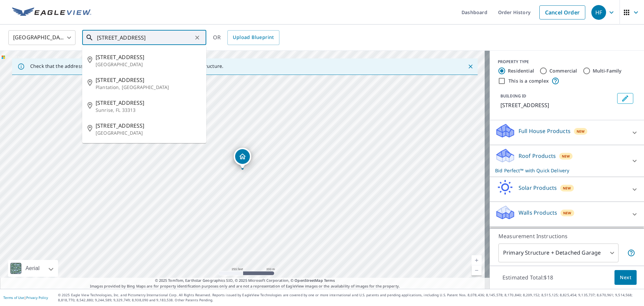  What do you see at coordinates (561, 170) in the screenshot?
I see `p: Bid Perfect™ with Quick Delivery` at bounding box center [561, 170].